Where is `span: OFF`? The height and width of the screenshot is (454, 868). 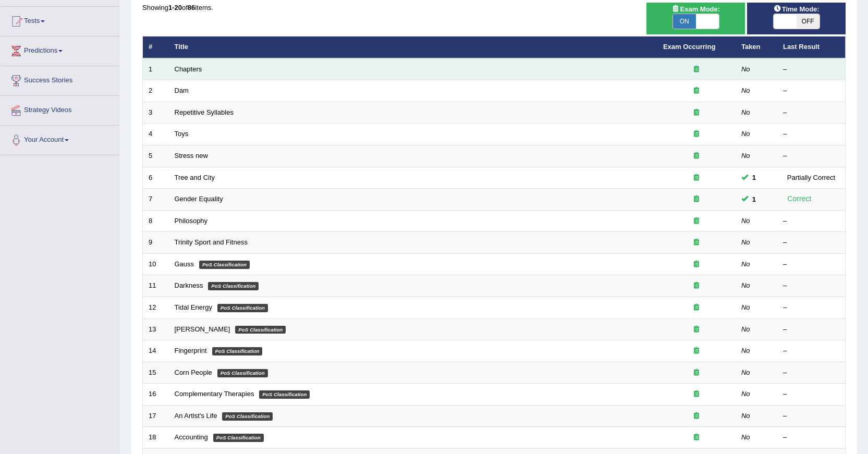 span: OFF is located at coordinates (808, 21).